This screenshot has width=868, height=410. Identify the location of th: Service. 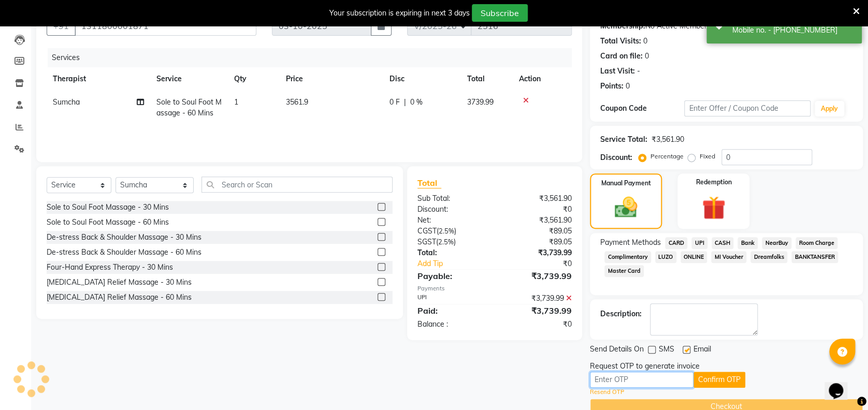
(189, 79).